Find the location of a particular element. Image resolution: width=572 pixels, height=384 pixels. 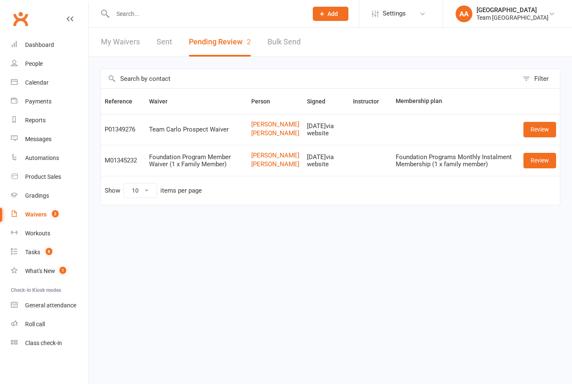

div: Payments is located at coordinates (38, 101).